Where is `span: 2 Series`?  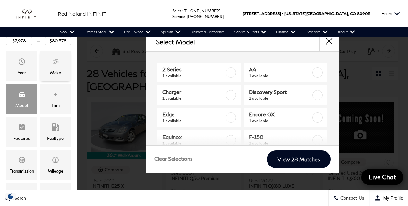
span: 2 Series is located at coordinates (194, 69).